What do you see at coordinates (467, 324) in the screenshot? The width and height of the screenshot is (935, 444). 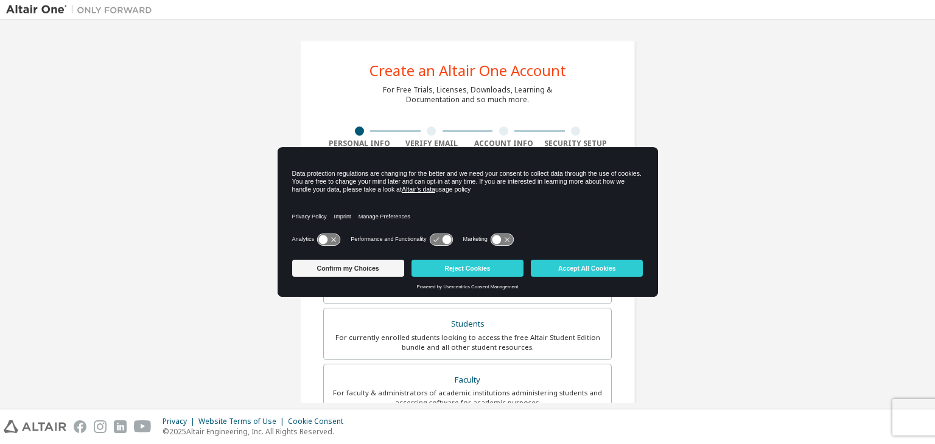 I see `div: Students` at bounding box center [467, 324].